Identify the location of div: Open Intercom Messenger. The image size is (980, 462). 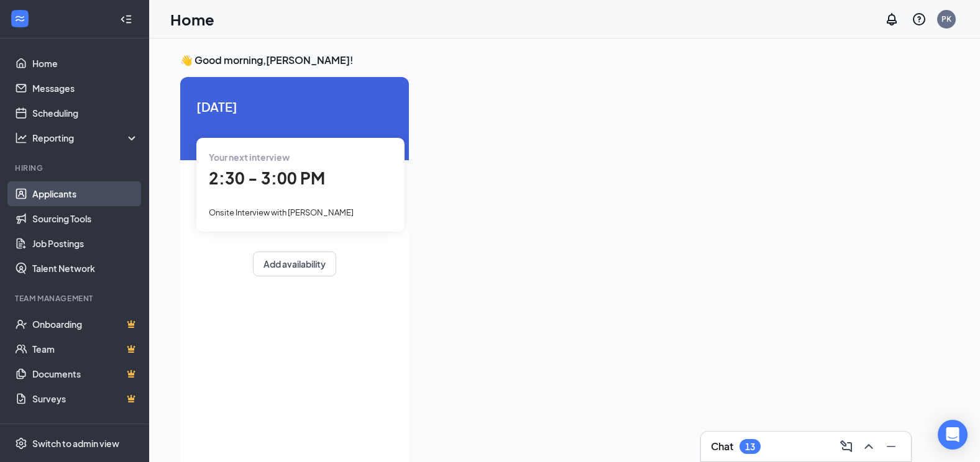
(952, 435).